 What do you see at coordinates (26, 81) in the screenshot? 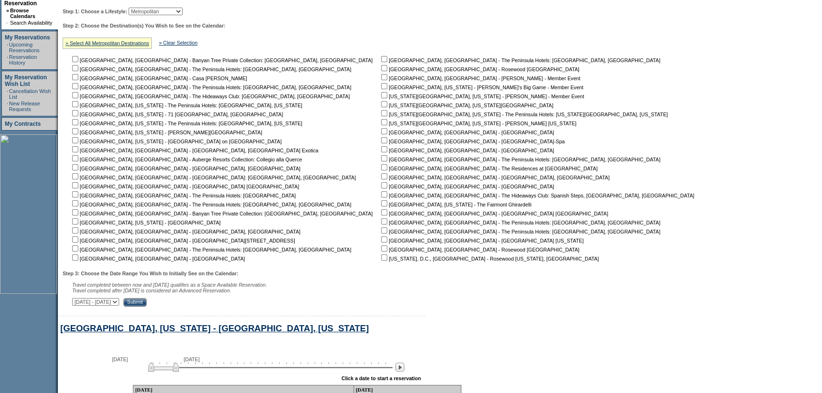
I see `a: My Reservation Wish List` at bounding box center [26, 81].